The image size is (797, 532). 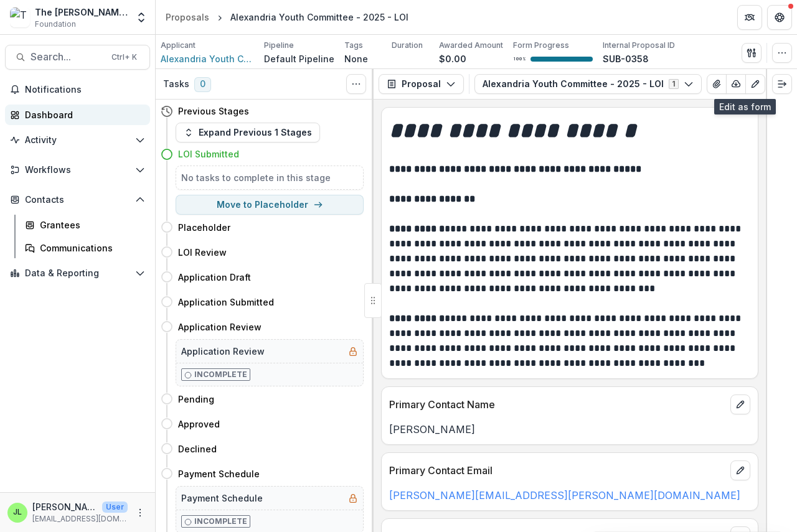 I want to click on p: User, so click(x=115, y=507).